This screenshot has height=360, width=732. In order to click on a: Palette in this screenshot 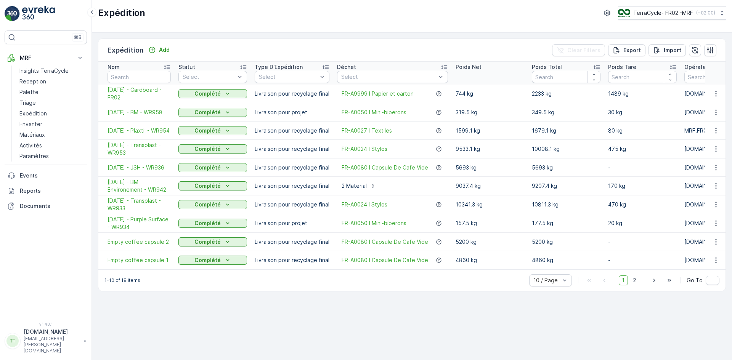, I will do `click(51, 92)`.